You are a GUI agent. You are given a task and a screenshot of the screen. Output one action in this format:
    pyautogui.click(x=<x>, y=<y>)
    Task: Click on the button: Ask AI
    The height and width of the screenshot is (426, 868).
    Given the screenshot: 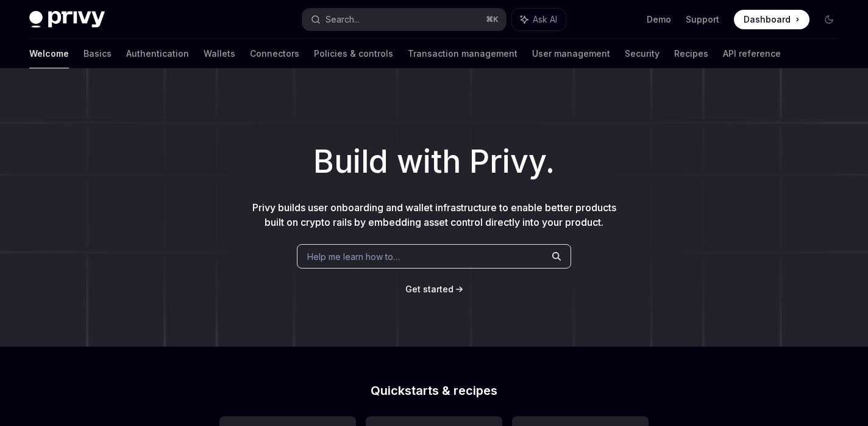 What is the action you would take?
    pyautogui.click(x=539, y=19)
    